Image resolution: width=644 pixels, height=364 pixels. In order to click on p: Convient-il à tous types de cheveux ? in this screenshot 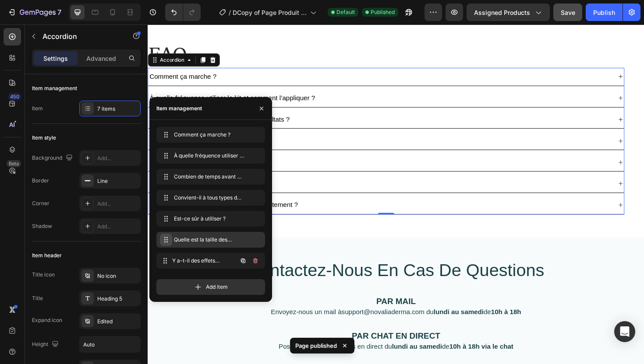, I will do `click(60, 123)`.